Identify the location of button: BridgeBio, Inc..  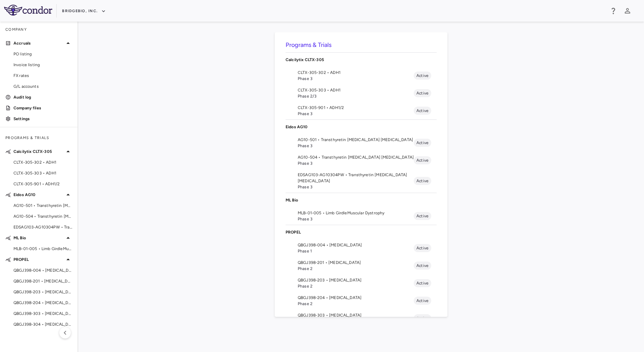
(84, 11).